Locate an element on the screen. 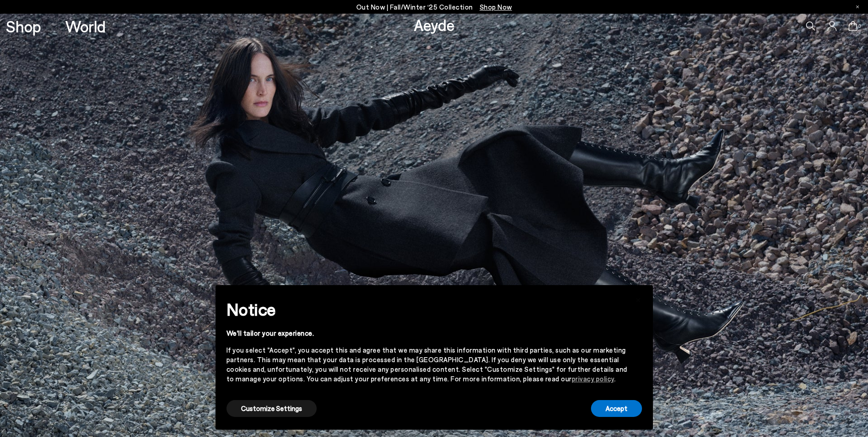  button: Accept is located at coordinates (617, 408).